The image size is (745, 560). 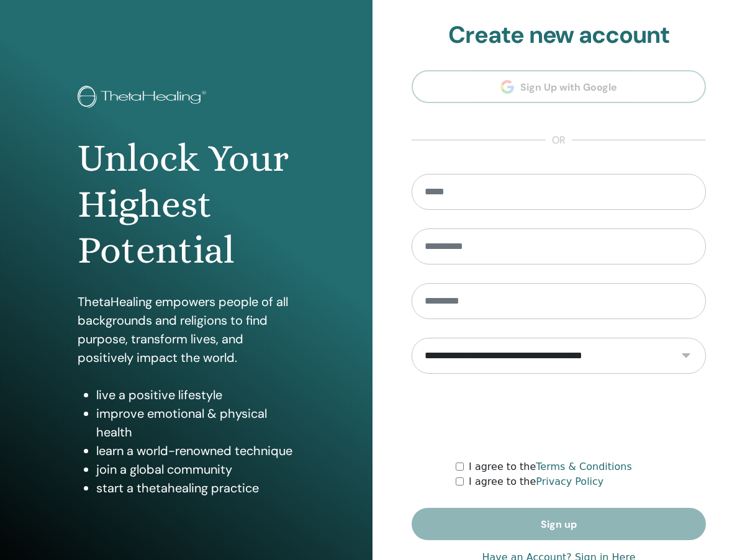 What do you see at coordinates (559, 140) in the screenshot?
I see `span: or` at bounding box center [559, 140].